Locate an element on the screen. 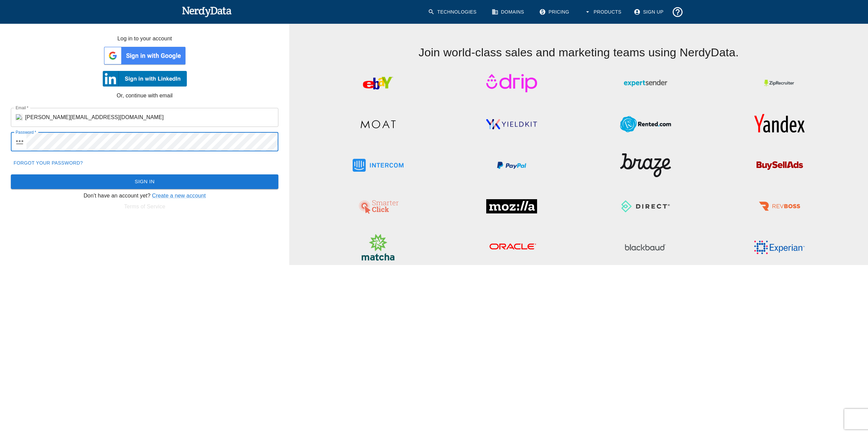 The height and width of the screenshot is (434, 868). a: Create a new account is located at coordinates (179, 195).